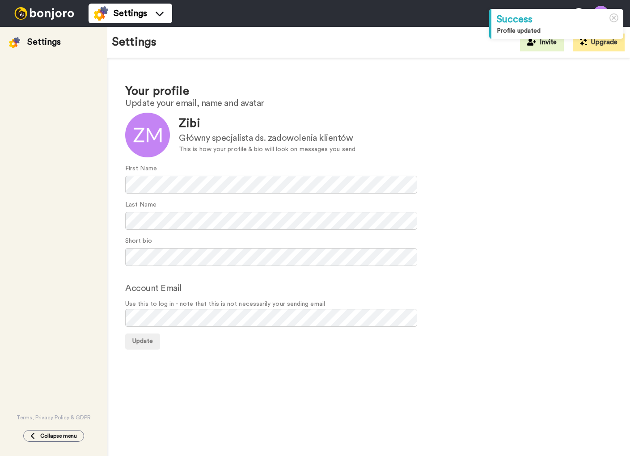  Describe the element at coordinates (59, 436) in the screenshot. I see `span: Collapse menu` at that location.